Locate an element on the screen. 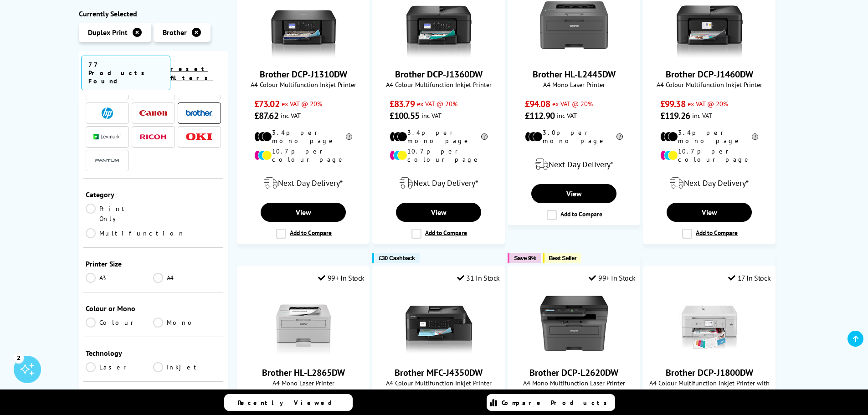 The width and height of the screenshot is (868, 415). div: 17 In Stock is located at coordinates (749, 277).